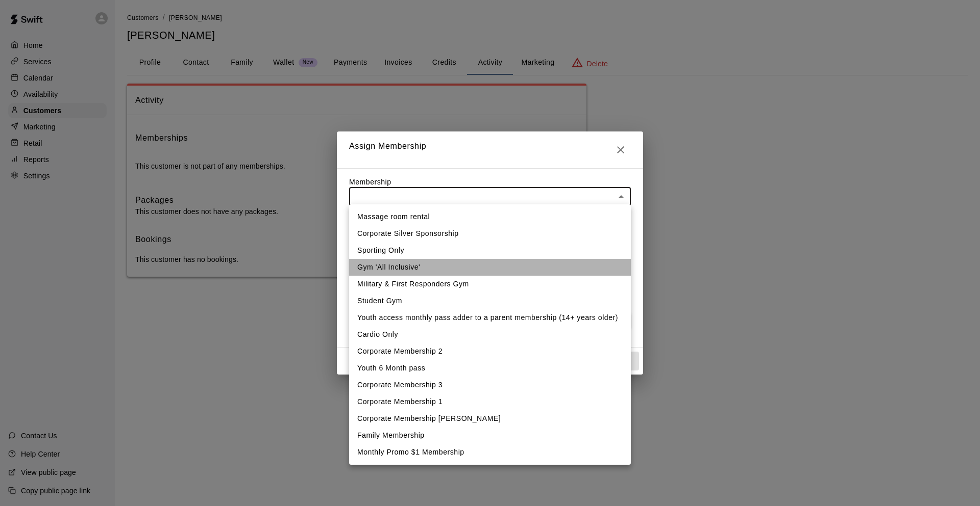 This screenshot has width=980, height=506. What do you see at coordinates (490, 368) in the screenshot?
I see `li: Youth 6 Month pass` at bounding box center [490, 368].